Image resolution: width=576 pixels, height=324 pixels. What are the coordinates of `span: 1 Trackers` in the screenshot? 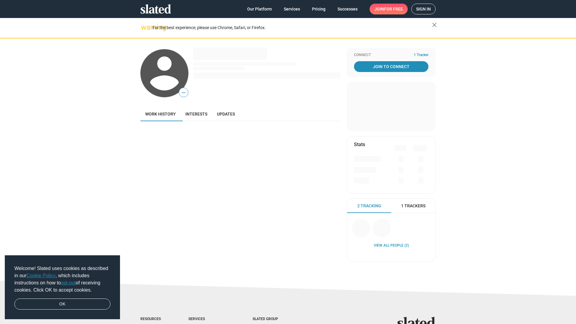 It's located at (413, 206).